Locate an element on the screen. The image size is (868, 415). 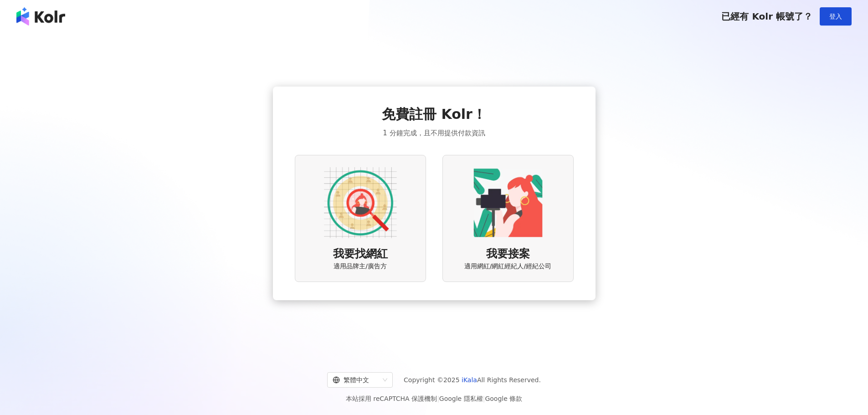
span: 免費註冊 Kolr！ is located at coordinates (434, 115).